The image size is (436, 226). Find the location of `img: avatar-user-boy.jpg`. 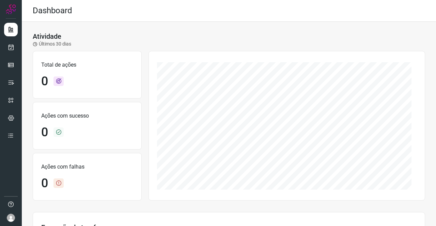

img: avatar-user-boy.jpg is located at coordinates (11, 218).